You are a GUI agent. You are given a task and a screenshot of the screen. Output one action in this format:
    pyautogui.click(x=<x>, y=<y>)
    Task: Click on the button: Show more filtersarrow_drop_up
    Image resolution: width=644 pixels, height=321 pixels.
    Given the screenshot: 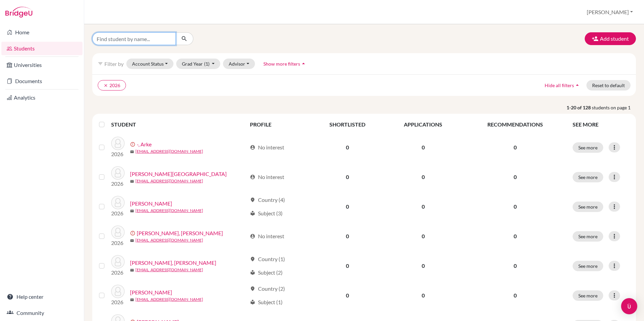 What is the action you would take?
    pyautogui.click(x=285, y=64)
    